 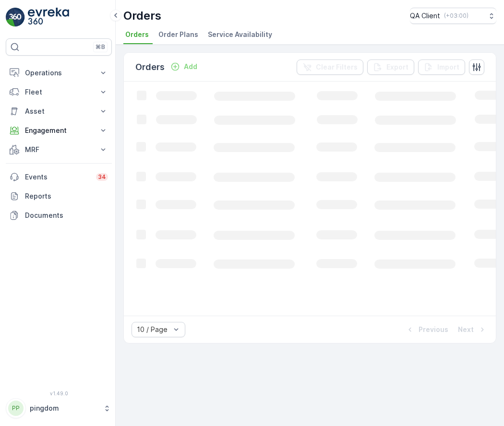 I want to click on a: Events34, so click(x=58, y=177).